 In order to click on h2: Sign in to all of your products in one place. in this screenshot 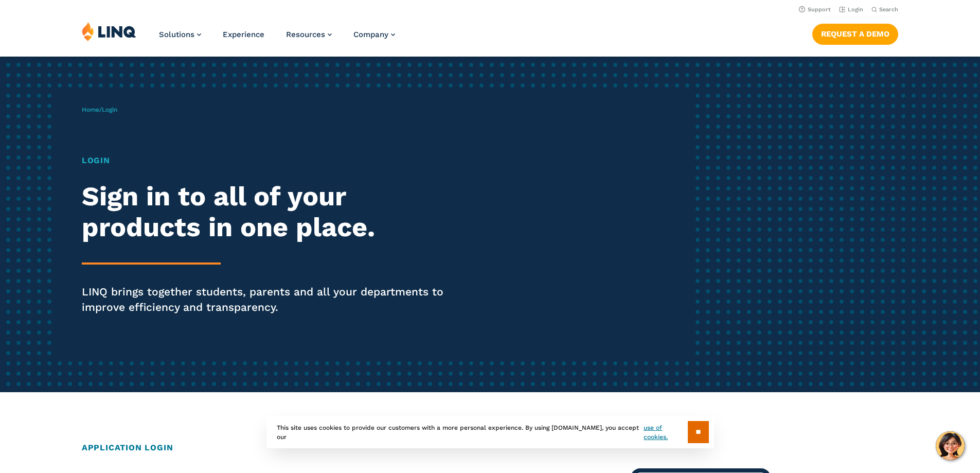, I will do `click(271, 212)`.